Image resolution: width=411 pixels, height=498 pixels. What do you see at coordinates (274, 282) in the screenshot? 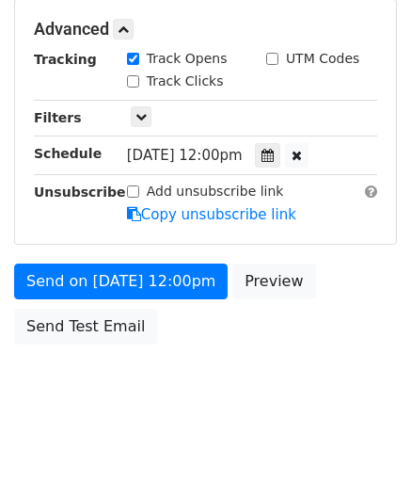
I see `a: Preview` at bounding box center [274, 282].